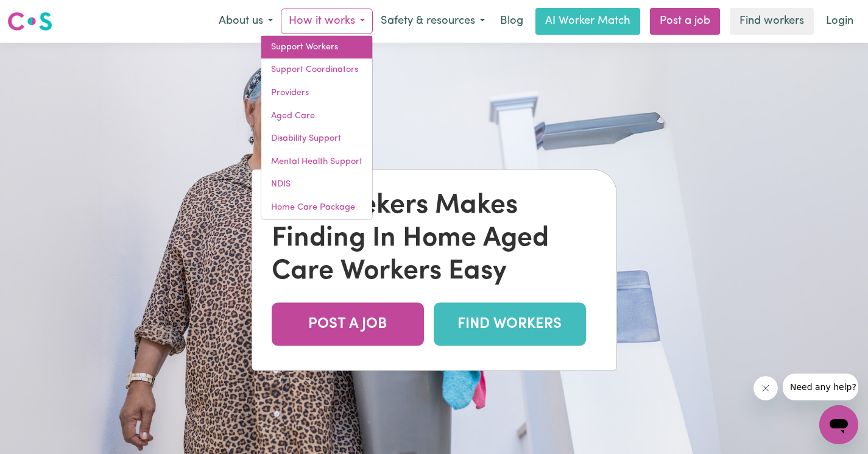  I want to click on a: Providers, so click(317, 93).